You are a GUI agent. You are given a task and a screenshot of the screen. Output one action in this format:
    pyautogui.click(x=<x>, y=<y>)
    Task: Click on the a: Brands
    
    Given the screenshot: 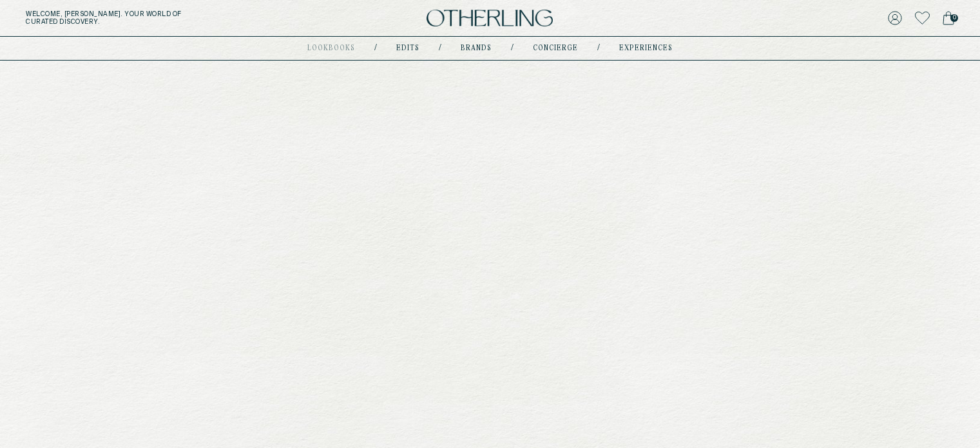 What is the action you would take?
    pyautogui.click(x=476, y=49)
    